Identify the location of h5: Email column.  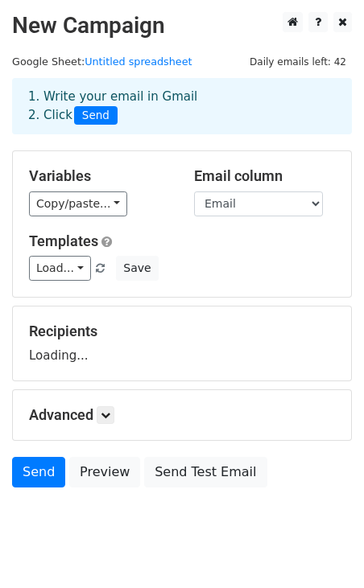
(264, 176).